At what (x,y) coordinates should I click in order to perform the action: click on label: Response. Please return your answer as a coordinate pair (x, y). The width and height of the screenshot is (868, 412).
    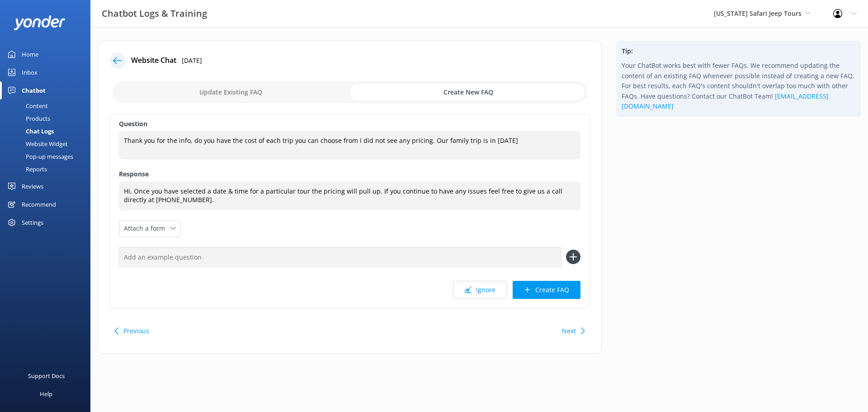
    Looking at the image, I should click on (349, 174).